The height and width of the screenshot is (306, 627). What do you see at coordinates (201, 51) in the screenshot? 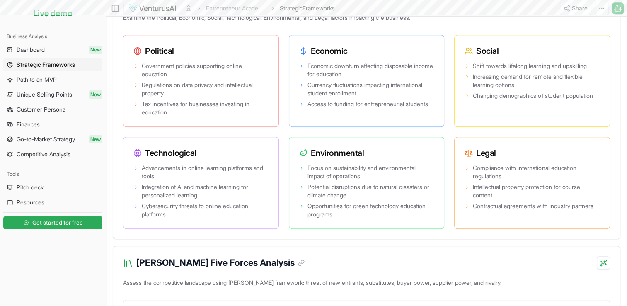
I see `h3: Political` at bounding box center [201, 51].